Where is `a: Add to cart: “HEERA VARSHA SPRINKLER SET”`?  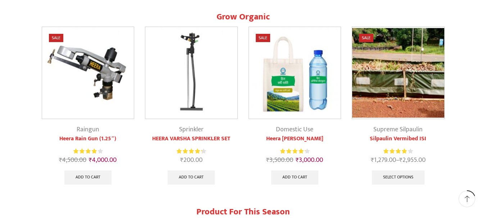 a: Add to cart: “HEERA VARSHA SPRINKLER SET” is located at coordinates (191, 178).